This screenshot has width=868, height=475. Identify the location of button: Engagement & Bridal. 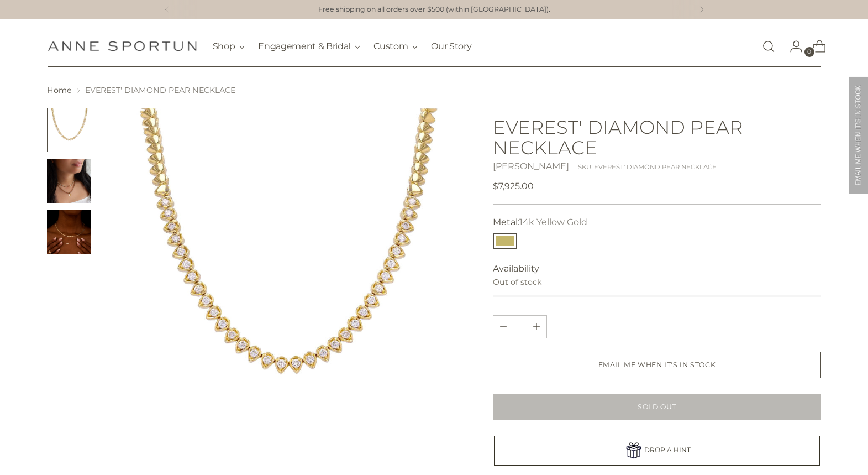
(309, 47).